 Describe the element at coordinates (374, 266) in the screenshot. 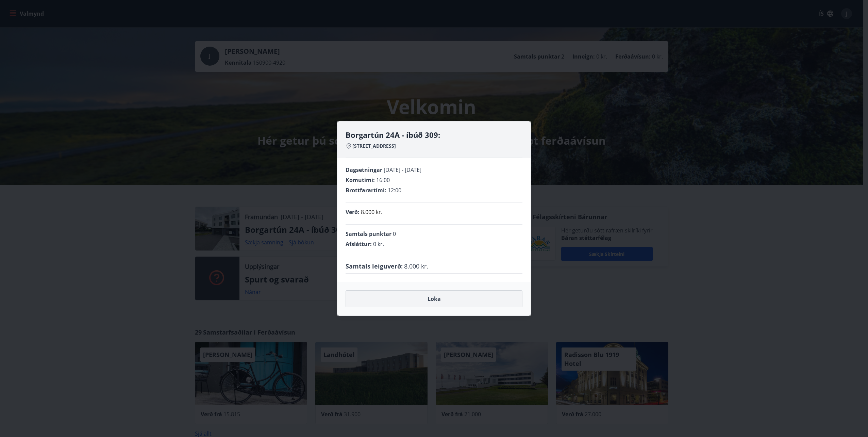

I see `span: Samtals leiguverð :` at that location.